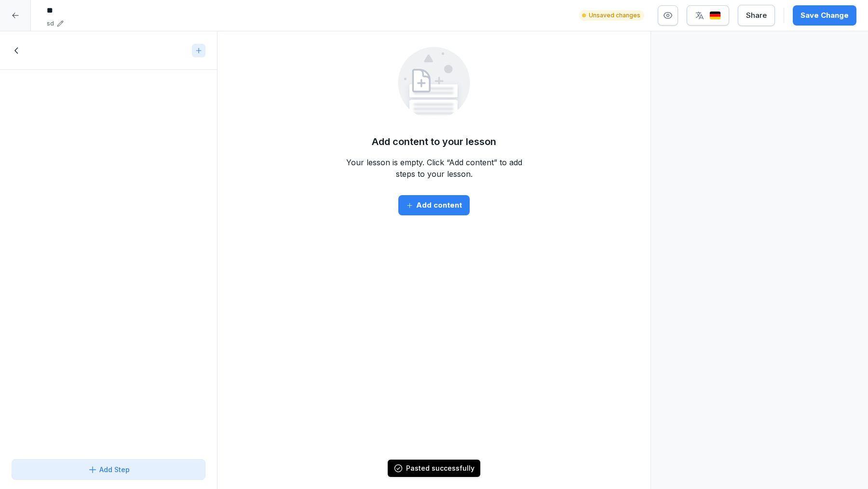 The width and height of the screenshot is (868, 489). I want to click on img: de.svg, so click(715, 16).